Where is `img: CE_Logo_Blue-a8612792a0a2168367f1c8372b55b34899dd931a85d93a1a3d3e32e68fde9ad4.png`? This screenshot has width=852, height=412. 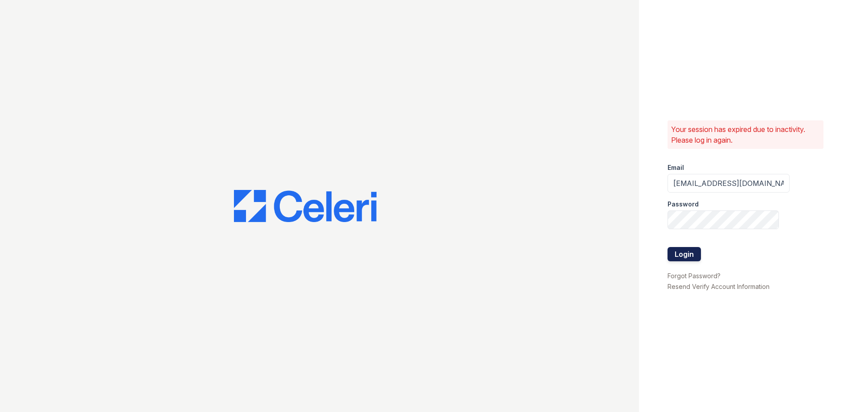 img: CE_Logo_Blue-a8612792a0a2168367f1c8372b55b34899dd931a85d93a1a3d3e32e68fde9ad4.png is located at coordinates (305, 206).